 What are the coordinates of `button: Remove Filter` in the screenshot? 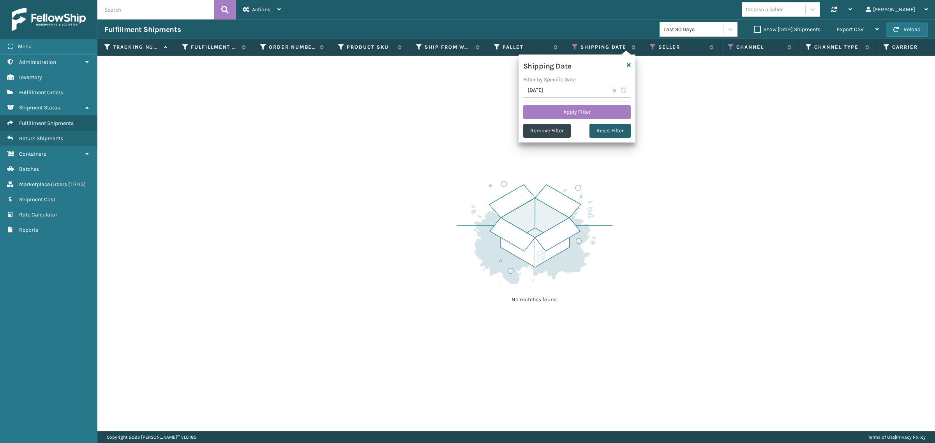 It's located at (547, 131).